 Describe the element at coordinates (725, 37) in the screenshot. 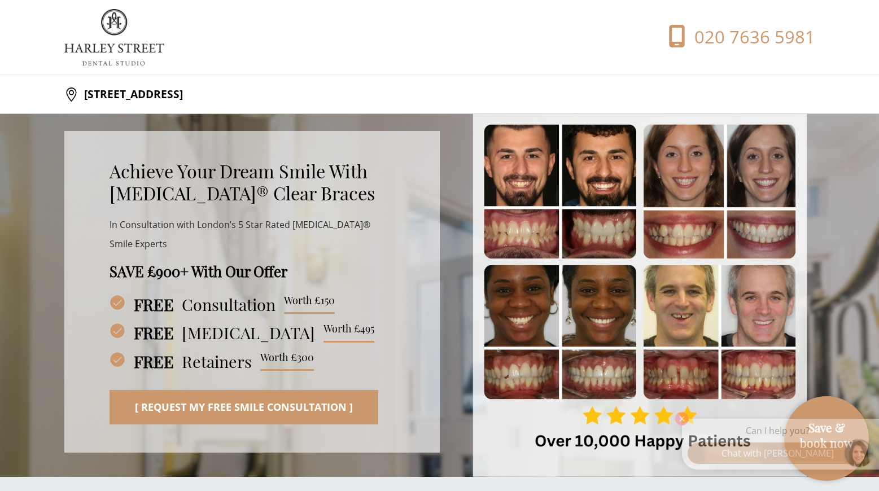

I see `a: 020 7636 5981` at that location.